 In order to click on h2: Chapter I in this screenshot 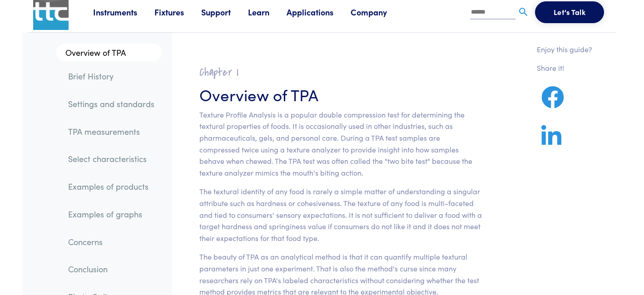, I will do `click(340, 72)`.